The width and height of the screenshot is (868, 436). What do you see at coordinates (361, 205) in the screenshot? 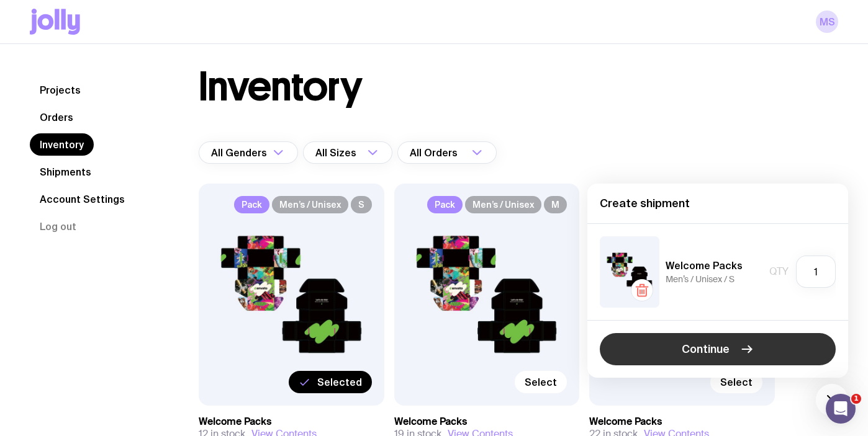
I see `span: S` at bounding box center [361, 205].